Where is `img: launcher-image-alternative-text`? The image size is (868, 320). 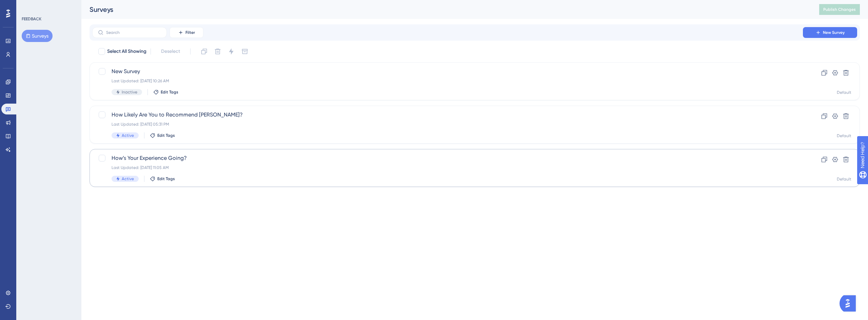 img: launcher-image-alternative-text is located at coordinates (8, 10).